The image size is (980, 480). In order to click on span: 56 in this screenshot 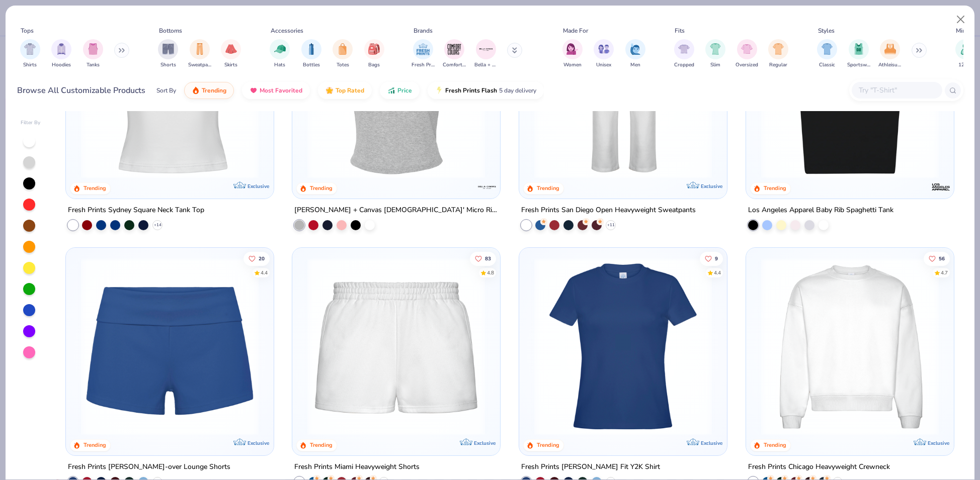, I will do `click(941, 259)`.